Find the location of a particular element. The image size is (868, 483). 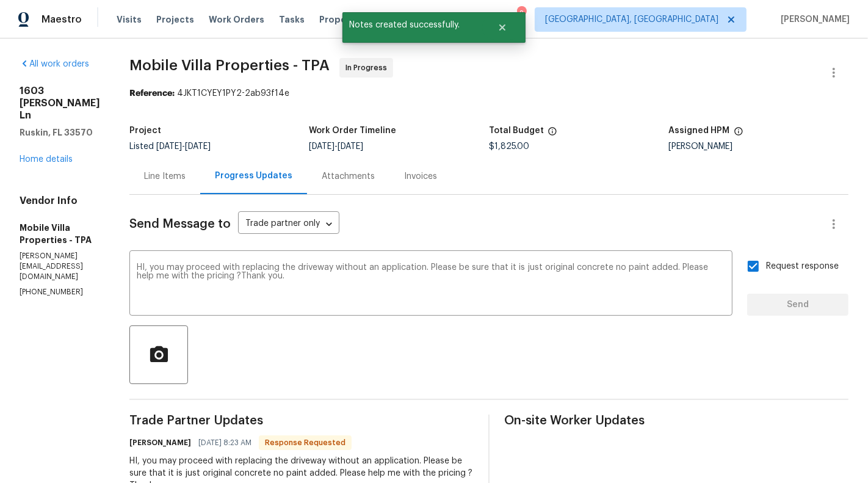

span: Mobile Villa Properties - TPA is located at coordinates (229, 65).